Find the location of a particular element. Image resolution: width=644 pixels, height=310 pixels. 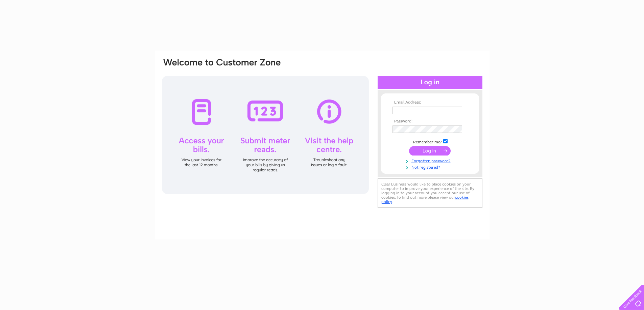

input: Submit is located at coordinates (429, 151).